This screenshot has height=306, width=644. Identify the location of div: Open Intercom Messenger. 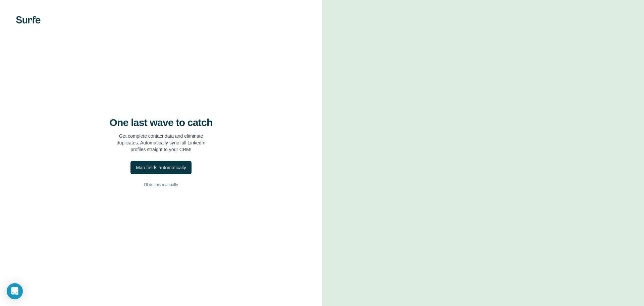
(15, 291).